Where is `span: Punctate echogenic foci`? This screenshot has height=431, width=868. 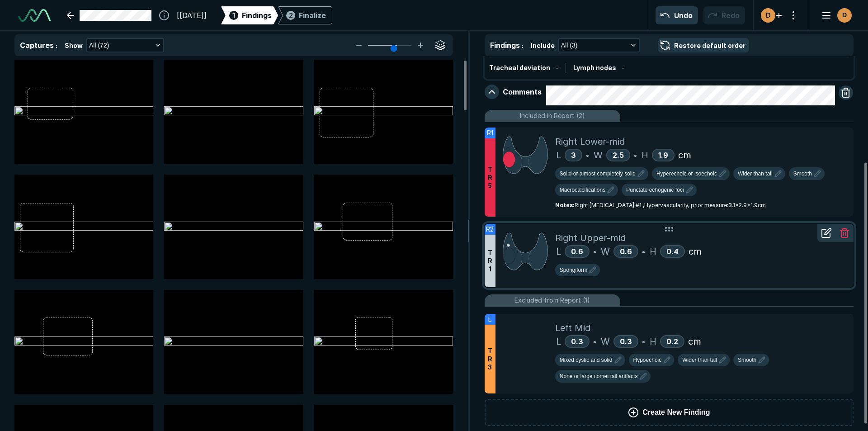 span: Punctate echogenic foci is located at coordinates (654, 190).